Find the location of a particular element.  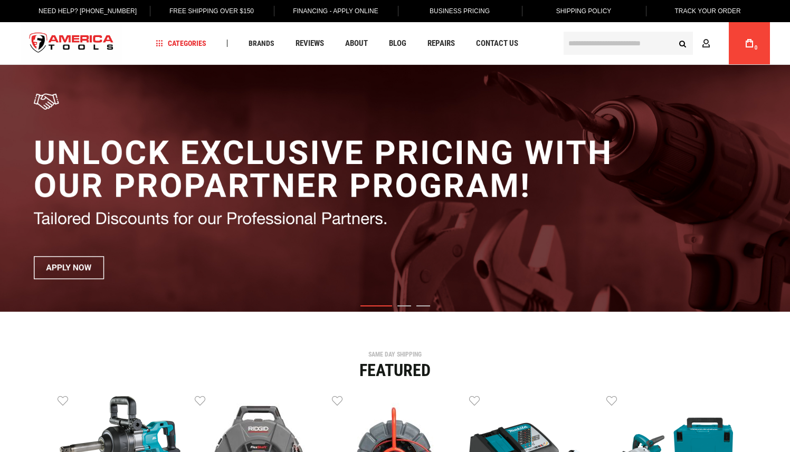

a: Contact Us is located at coordinates (497, 43).